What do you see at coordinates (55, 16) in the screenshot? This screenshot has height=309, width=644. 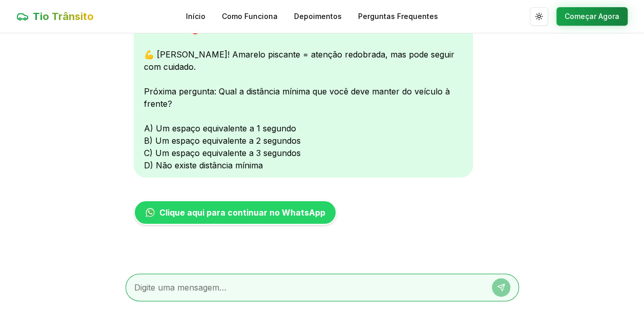 I see `a: Tio Trânsito` at bounding box center [55, 16].